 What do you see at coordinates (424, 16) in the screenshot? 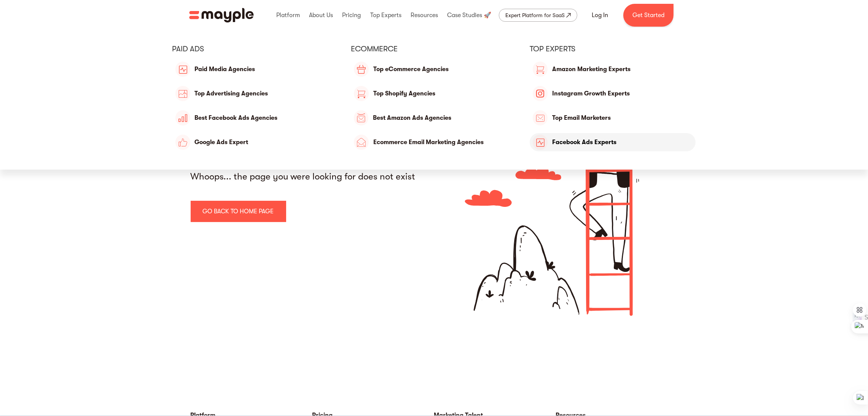
I see `div: Resources` at bounding box center [424, 16].